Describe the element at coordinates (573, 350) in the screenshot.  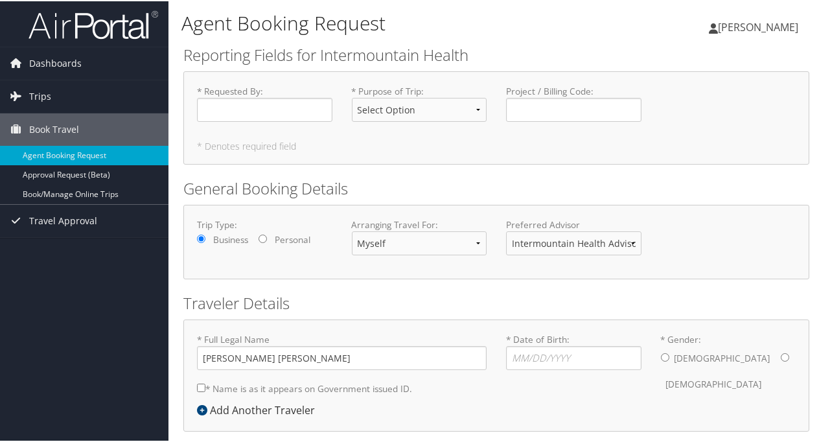
I see `label: * Date of Birth:` at that location.